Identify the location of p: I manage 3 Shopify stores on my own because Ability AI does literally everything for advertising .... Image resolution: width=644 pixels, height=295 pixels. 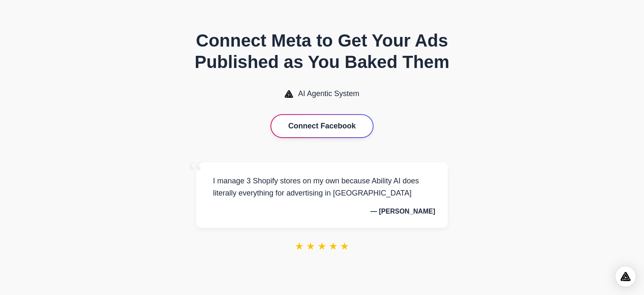
(322, 187).